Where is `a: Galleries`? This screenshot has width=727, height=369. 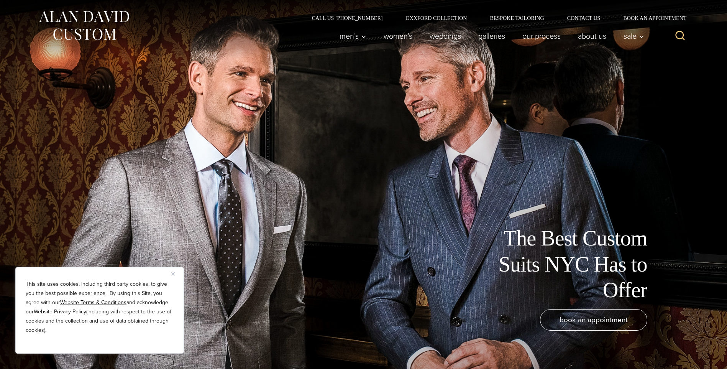
a: Galleries is located at coordinates (491, 36).